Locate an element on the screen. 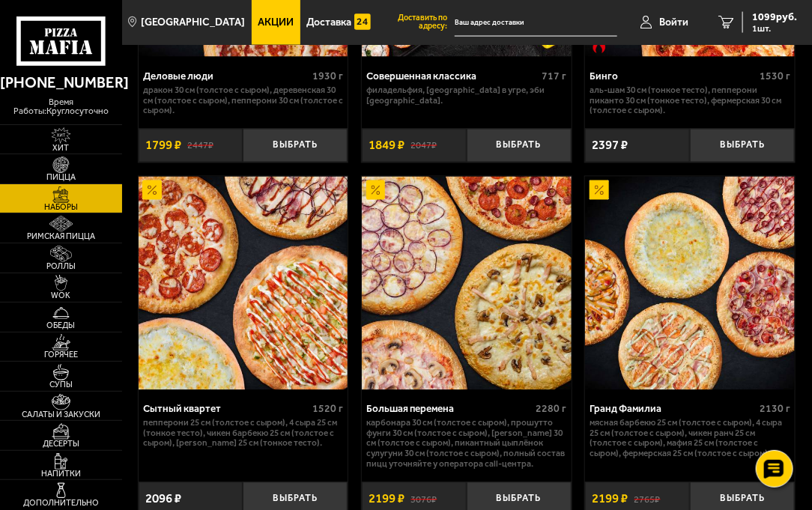 Image resolution: width=812 pixels, height=510 pixels. span: 2130 г is located at coordinates (775, 410).